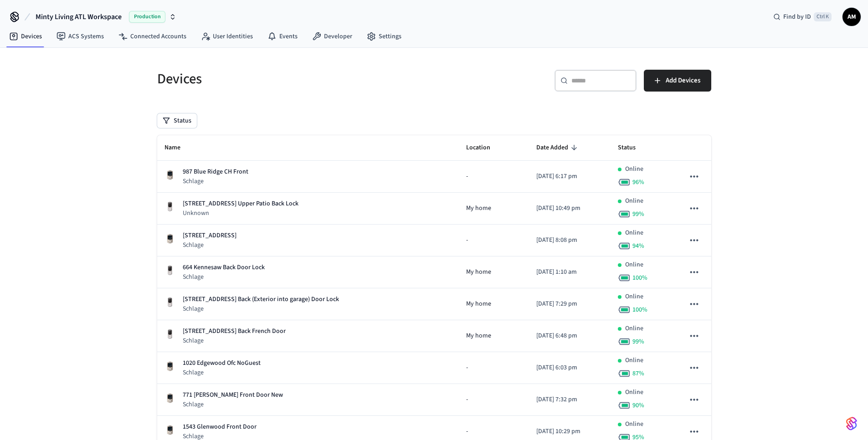 The width and height of the screenshot is (868, 440). What do you see at coordinates (632, 148) in the screenshot?
I see `span: Status` at bounding box center [632, 148].